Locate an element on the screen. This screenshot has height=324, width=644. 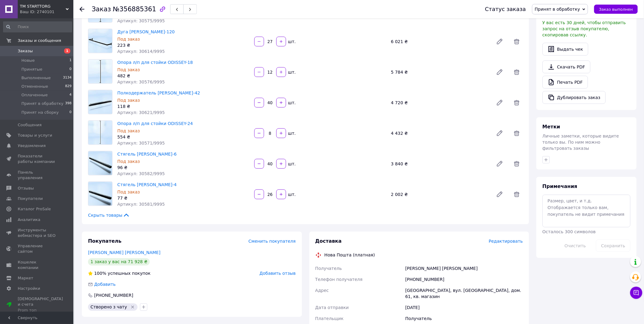
a: Опора л/п для стойки ODISSEY-24 is located at coordinates (155, 123).